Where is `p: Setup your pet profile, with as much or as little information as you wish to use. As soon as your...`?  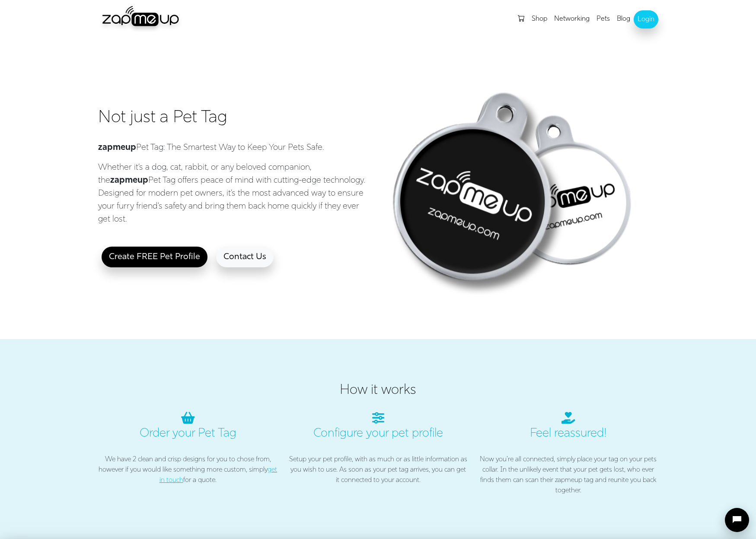
p: Setup your pet profile, with as much or as little information as you wish to use. As soon as your... is located at coordinates (378, 470).